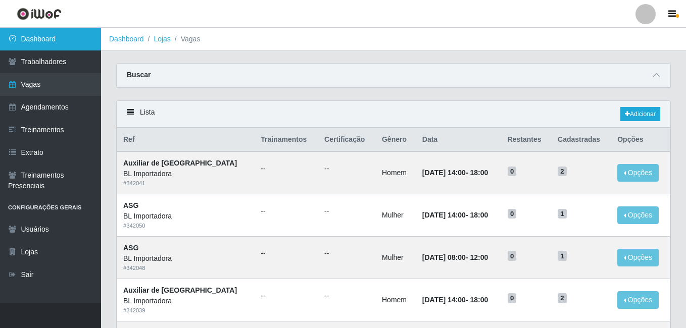 The width and height of the screenshot is (686, 328). I want to click on th: Opções, so click(641, 140).